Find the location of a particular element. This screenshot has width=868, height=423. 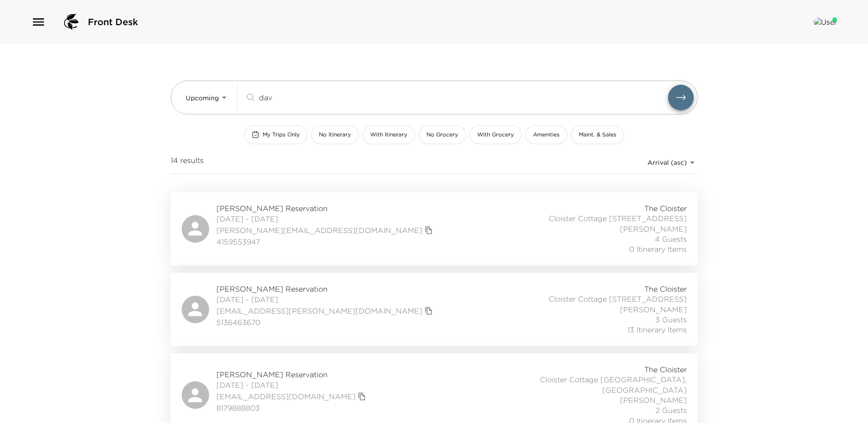

span: 8179888803 is located at coordinates (293, 408).